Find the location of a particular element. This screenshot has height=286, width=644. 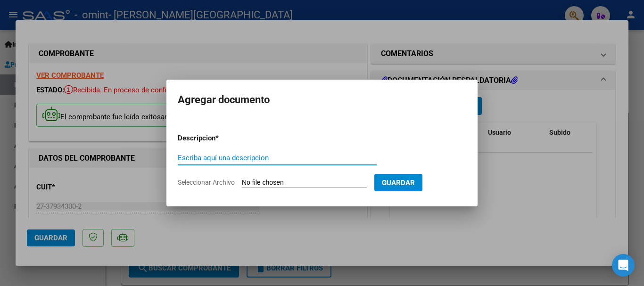

h2: Agregar documento is located at coordinates (322, 100).